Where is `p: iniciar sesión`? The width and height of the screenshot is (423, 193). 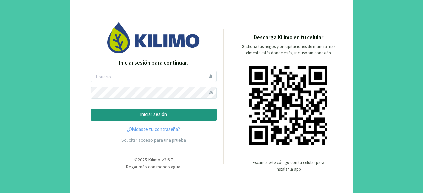 p: iniciar sesión is located at coordinates (154, 115).